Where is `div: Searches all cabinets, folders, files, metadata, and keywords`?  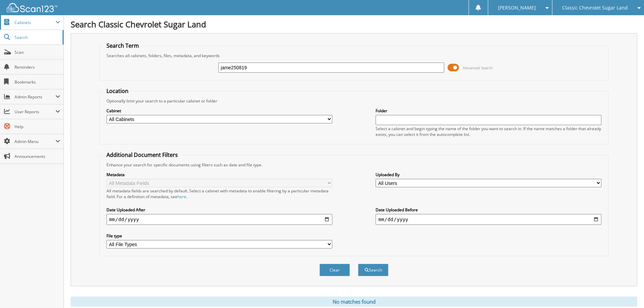 div: Searches all cabinets, folders, files, metadata, and keywords is located at coordinates (354, 56).